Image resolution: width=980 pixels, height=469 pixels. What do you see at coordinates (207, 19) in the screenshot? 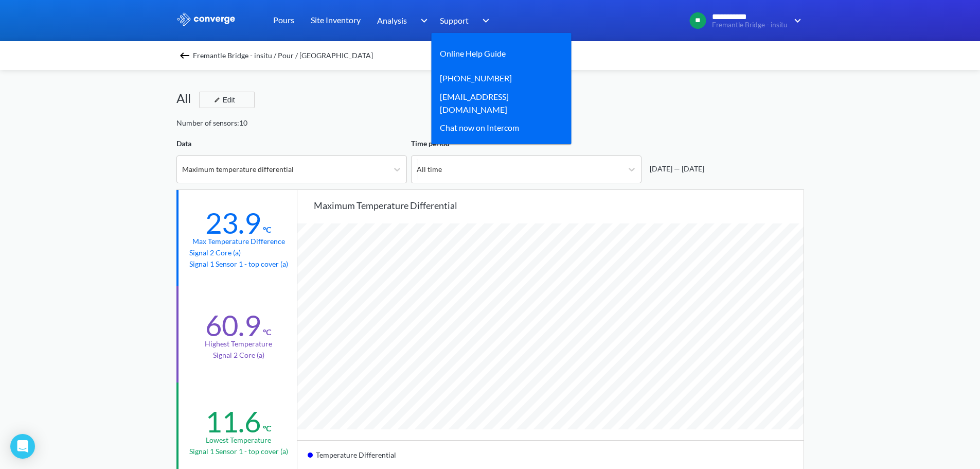
I see `img: logo_ewhite.svg` at bounding box center [207, 19].